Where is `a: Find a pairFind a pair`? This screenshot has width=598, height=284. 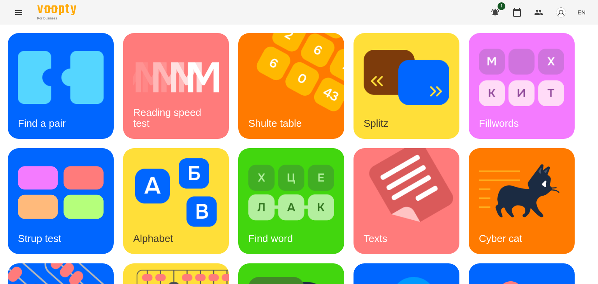 a: Find a pairFind a pair is located at coordinates (61, 86).